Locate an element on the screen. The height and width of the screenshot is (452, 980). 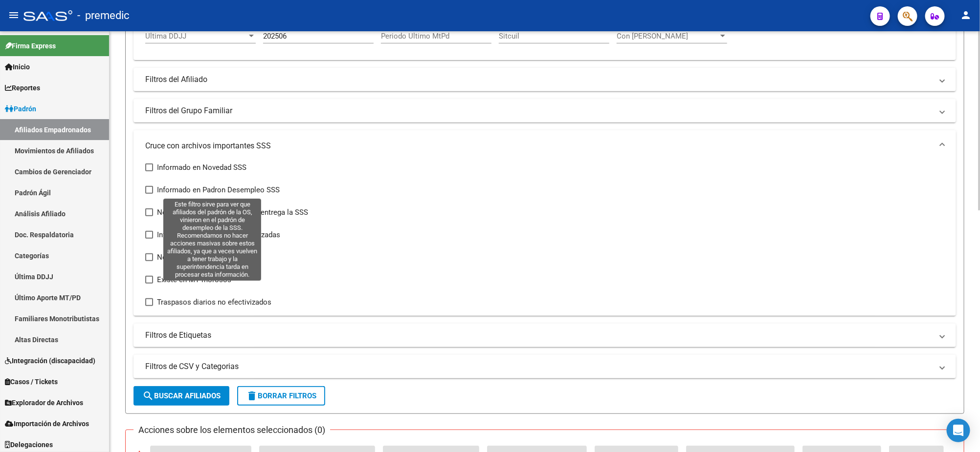
span: Firma Express is located at coordinates (30, 46).